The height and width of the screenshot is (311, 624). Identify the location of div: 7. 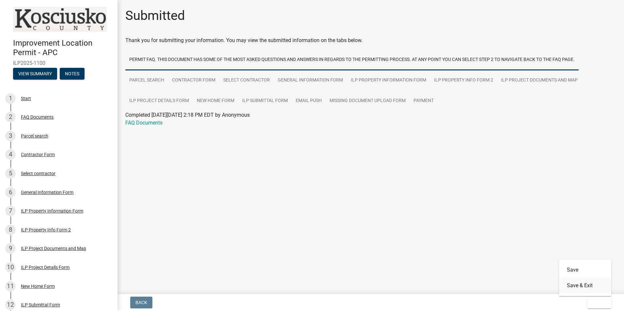
(10, 211).